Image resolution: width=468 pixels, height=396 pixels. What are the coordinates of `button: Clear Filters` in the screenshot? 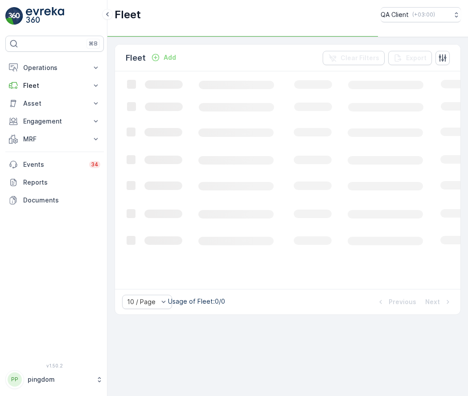 It's located at (353, 58).